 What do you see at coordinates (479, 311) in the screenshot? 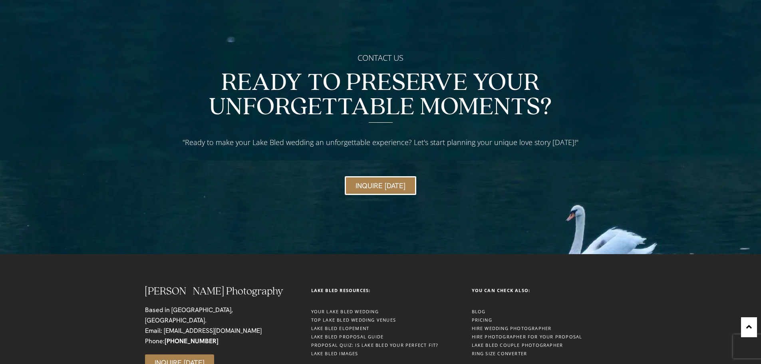
I see `a: Blog` at bounding box center [479, 311].